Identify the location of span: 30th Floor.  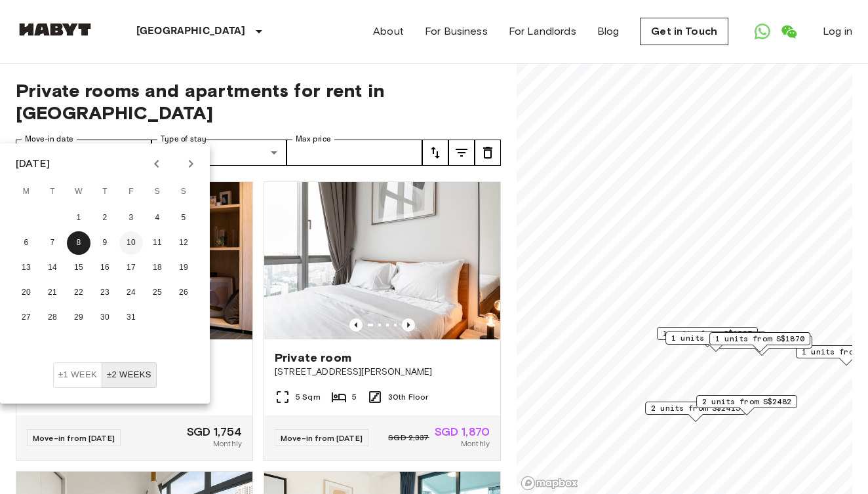
(409, 397).